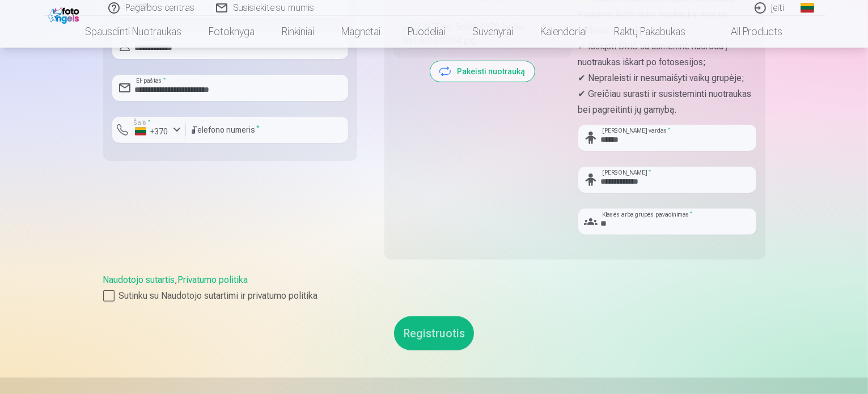 The width and height of the screenshot is (868, 394). Describe the element at coordinates (427, 32) in the screenshot. I see `a: Puodeliai` at that location.